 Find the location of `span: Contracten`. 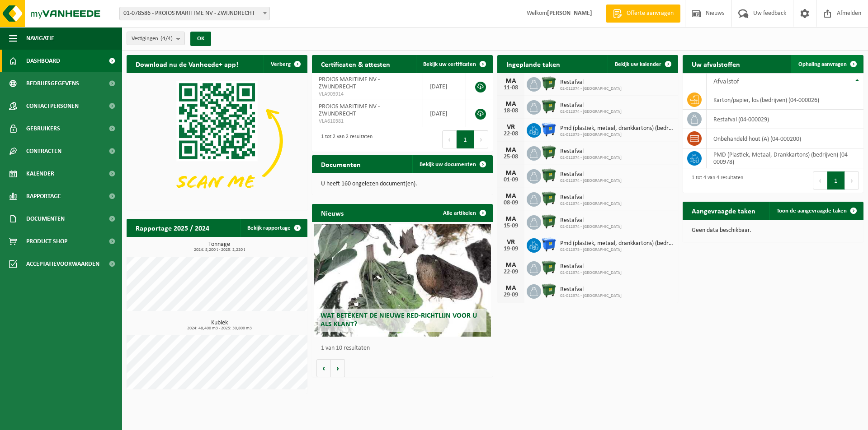

span: Contracten is located at coordinates (44, 151).